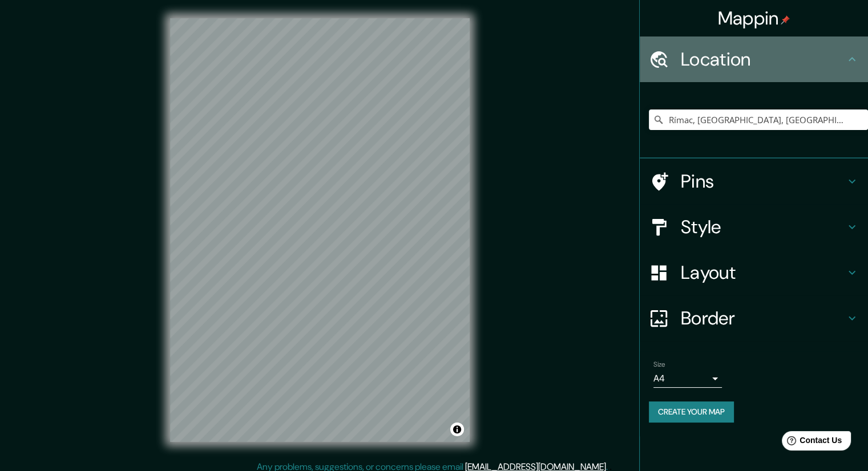  Describe the element at coordinates (754, 59) in the screenshot. I see `div: Location` at that location.